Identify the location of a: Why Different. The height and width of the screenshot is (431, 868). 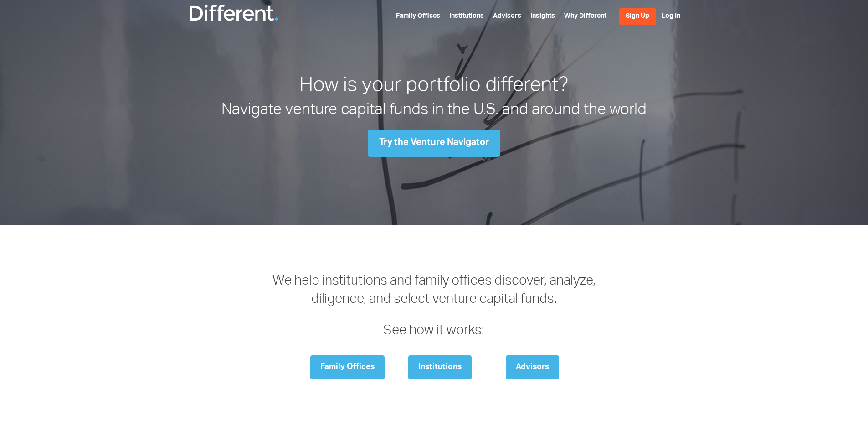
(585, 16).